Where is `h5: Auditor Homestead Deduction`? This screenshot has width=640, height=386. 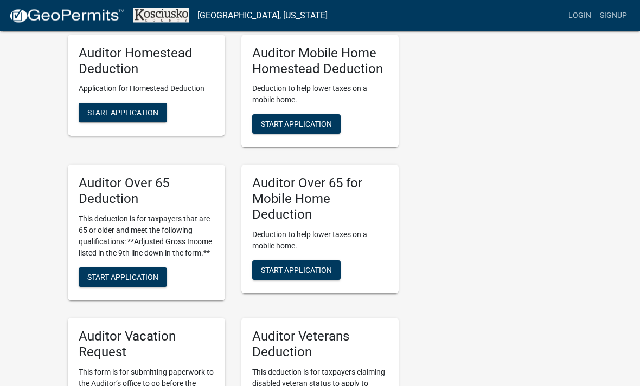
h5: Auditor Homestead Deduction is located at coordinates (146, 62).